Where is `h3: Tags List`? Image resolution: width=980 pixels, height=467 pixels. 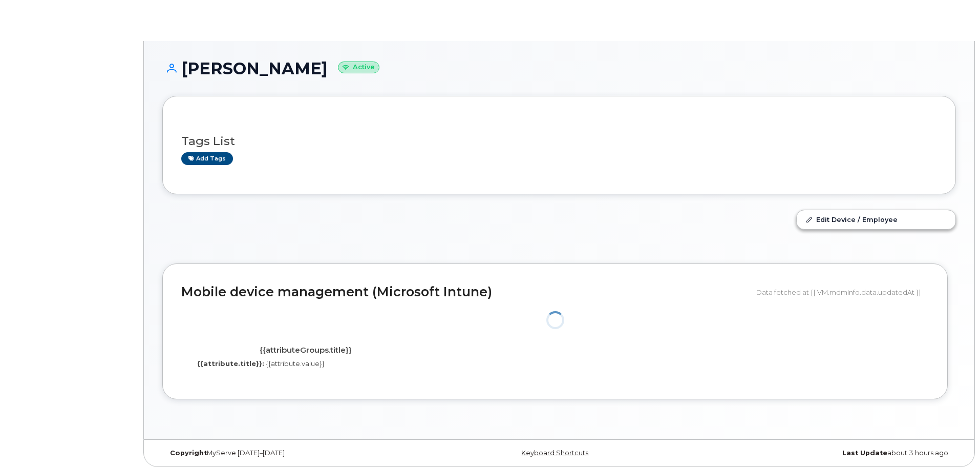
h3: Tags List is located at coordinates (560, 141).